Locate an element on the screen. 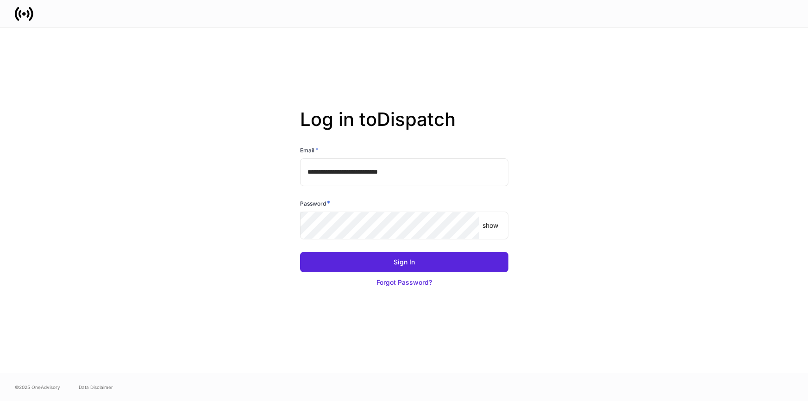  div: Sign In is located at coordinates (404, 262).